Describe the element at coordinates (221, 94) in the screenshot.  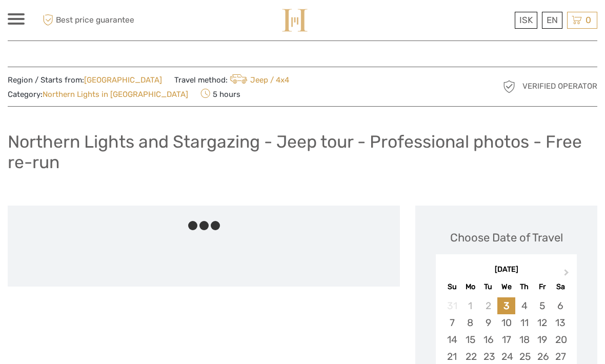
I see `span: 5 hours` at that location.